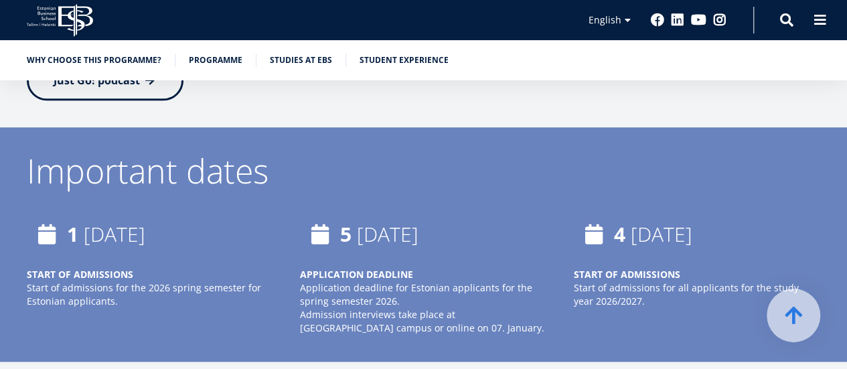 The width and height of the screenshot is (847, 369). I want to click on a: Programme, so click(216, 60).